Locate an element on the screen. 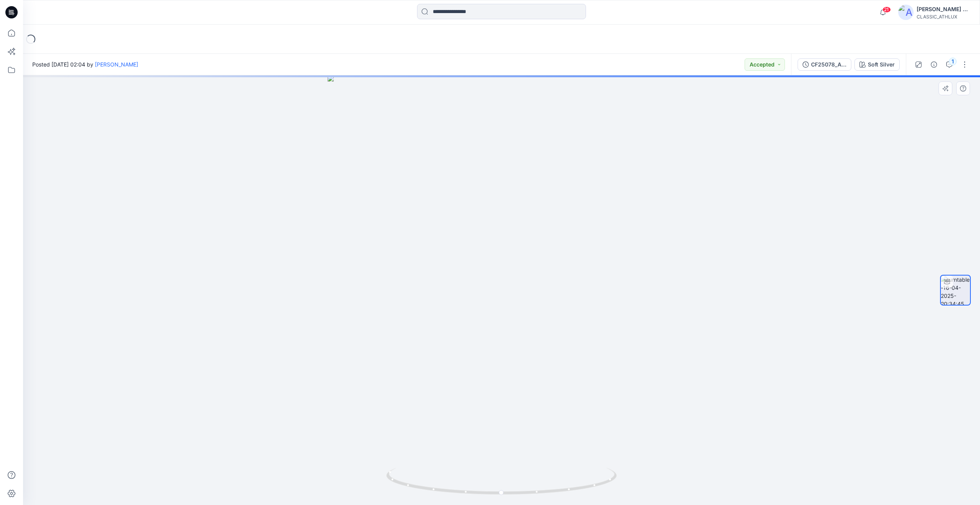 The image size is (980, 505). div: CF25078_ADM_AW Woven Jogger is located at coordinates (828, 64).